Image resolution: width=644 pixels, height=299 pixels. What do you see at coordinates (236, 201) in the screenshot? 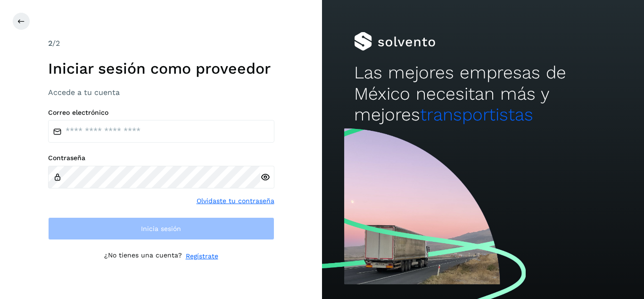
I see `a: Olvidaste tu contraseña` at bounding box center [236, 201].